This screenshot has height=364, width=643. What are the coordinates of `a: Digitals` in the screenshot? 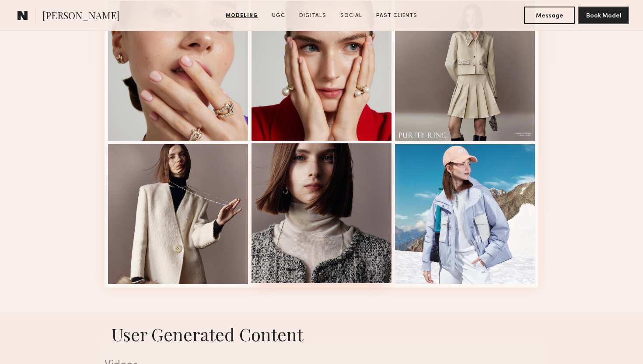 It's located at (313, 16).